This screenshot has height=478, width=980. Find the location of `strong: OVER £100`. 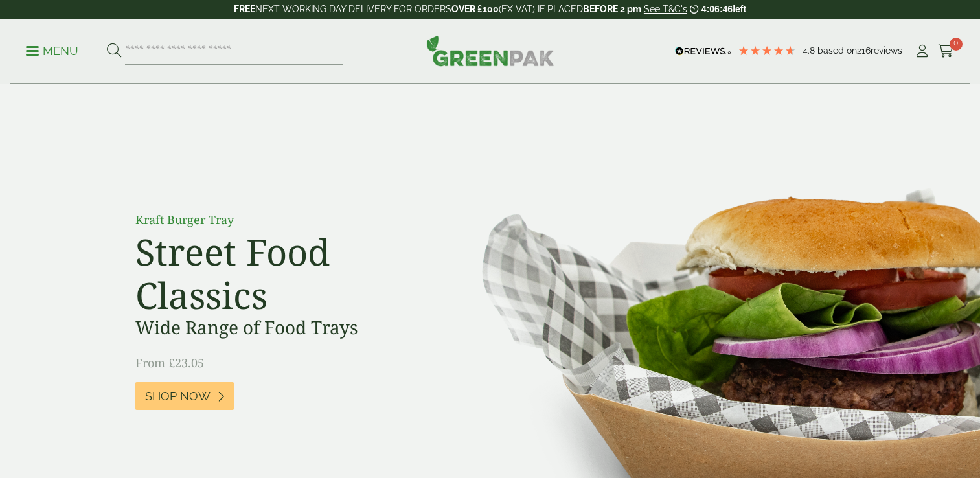

strong: OVER £100 is located at coordinates (475, 9).